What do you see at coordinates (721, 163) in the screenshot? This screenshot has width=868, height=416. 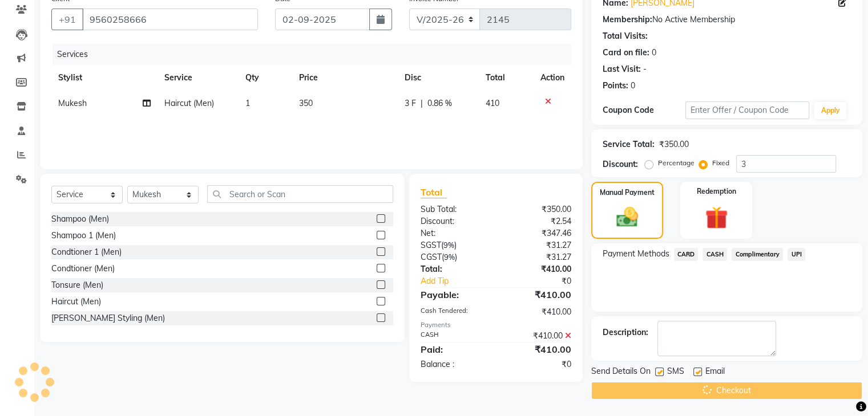 I see `label: Fixed` at bounding box center [721, 163].